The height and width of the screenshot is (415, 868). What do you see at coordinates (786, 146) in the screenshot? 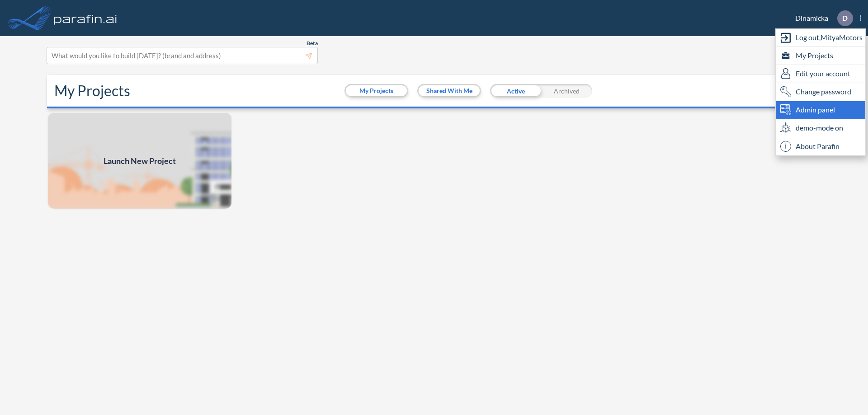
I see `span: i` at bounding box center [786, 146].